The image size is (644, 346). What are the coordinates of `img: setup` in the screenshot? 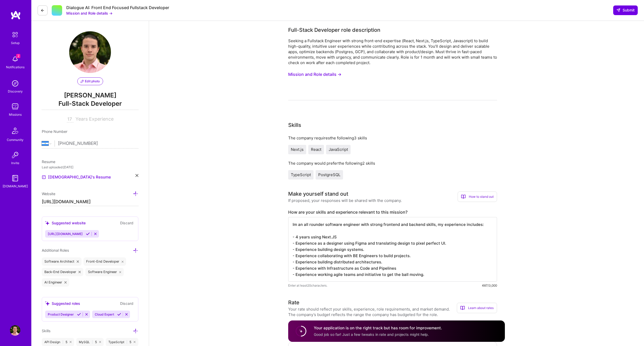 It's located at (15, 35).